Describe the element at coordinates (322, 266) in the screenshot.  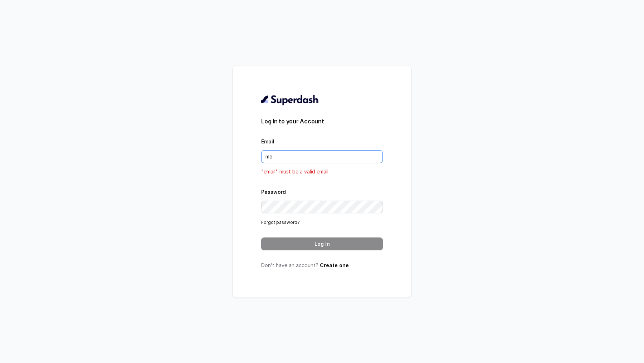
I see `p: Don’t have an account?` at that location.